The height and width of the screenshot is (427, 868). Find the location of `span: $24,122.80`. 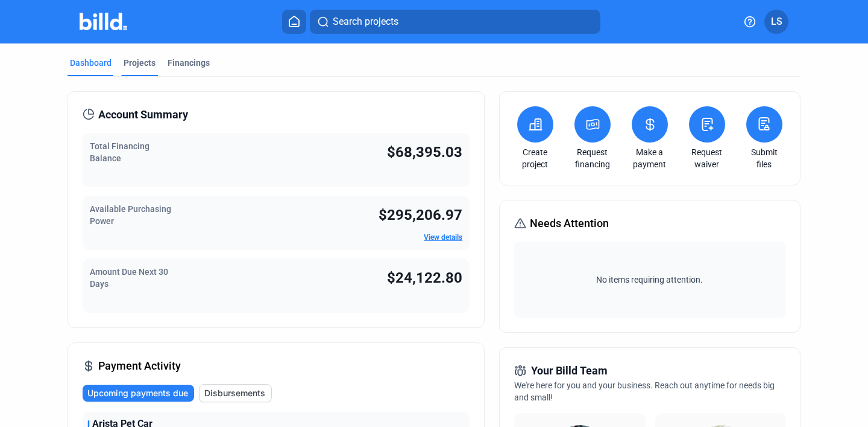

span: $24,122.80 is located at coordinates (425, 277).